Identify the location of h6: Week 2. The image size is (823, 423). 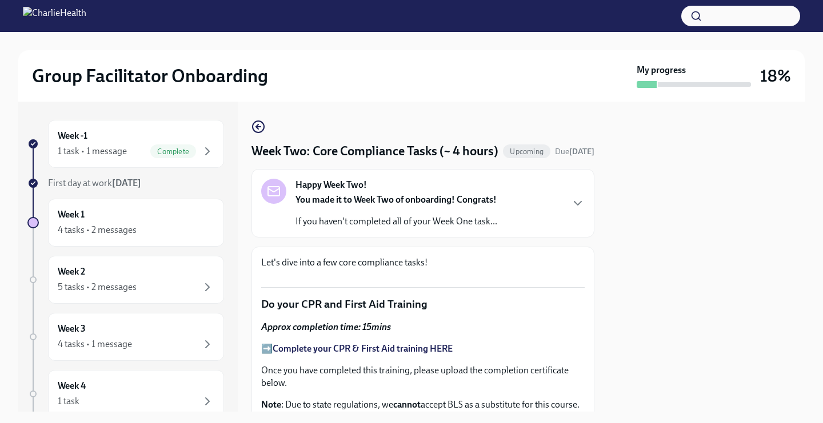
(71, 272).